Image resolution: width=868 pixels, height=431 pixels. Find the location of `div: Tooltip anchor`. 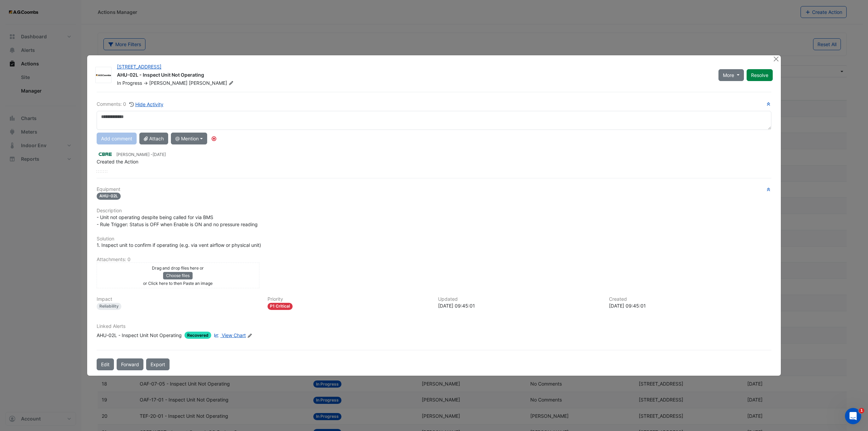

div: Tooltip anchor is located at coordinates (214, 139).